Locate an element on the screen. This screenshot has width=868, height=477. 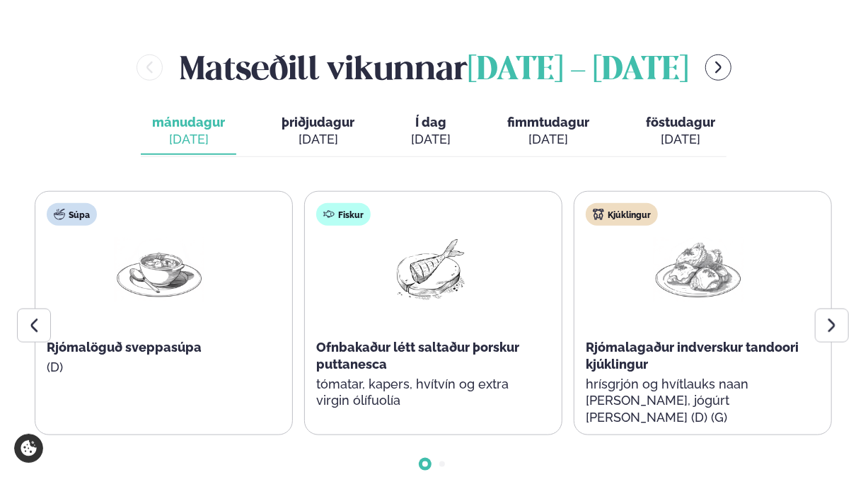
span: föstudagur is located at coordinates (681, 122).